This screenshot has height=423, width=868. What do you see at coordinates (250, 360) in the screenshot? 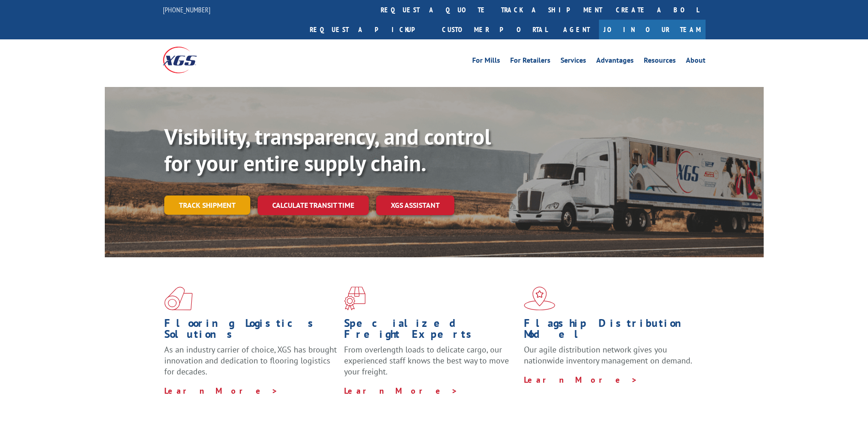
I see `span: As an industry carrier of choice, XGS has brought innovation and dedication to flooring logistics...` at bounding box center [250, 360].